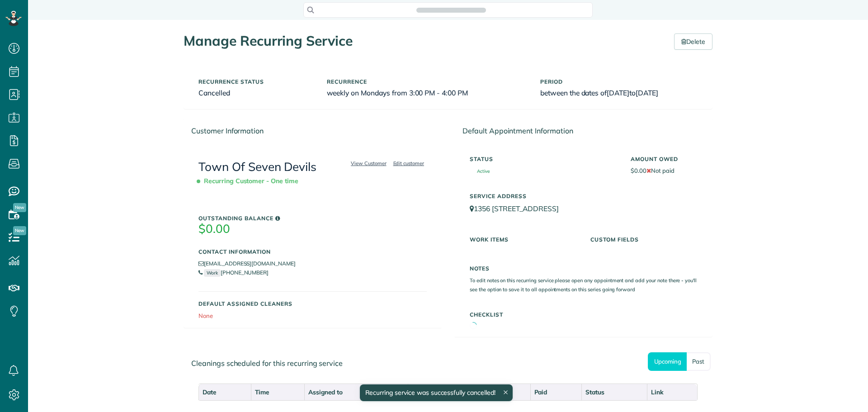 The height and width of the screenshot is (412, 868). Describe the element at coordinates (451, 10) in the screenshot. I see `span: Search ZenMaid…` at that location.